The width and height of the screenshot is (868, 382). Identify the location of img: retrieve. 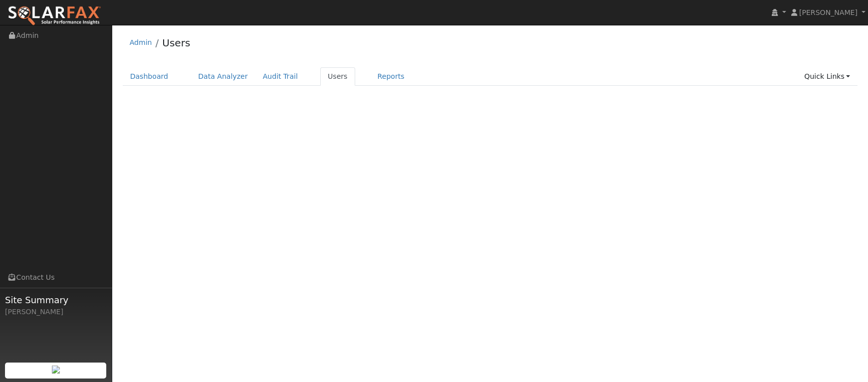
(56, 370).